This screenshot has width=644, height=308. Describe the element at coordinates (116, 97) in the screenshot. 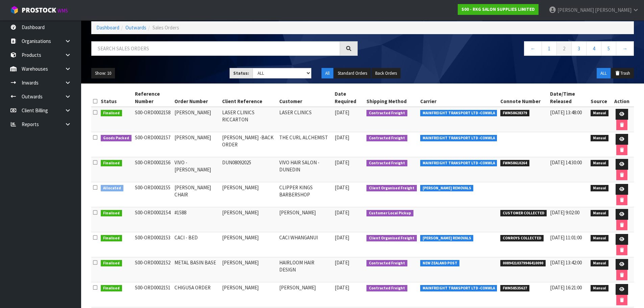

I see `th: Status` at that location.